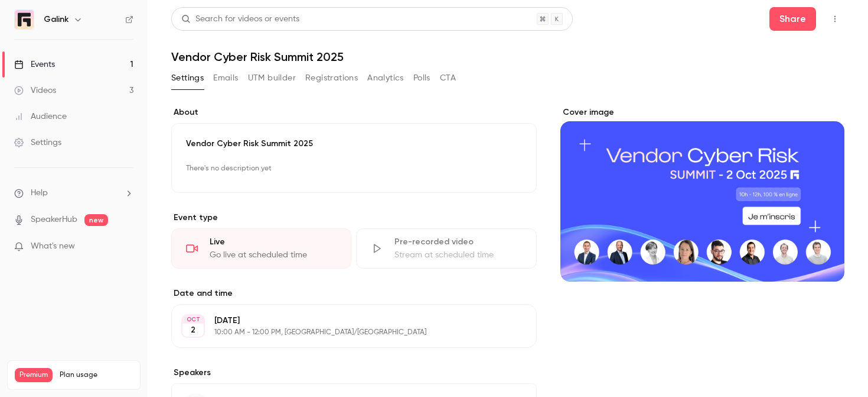 This screenshot has width=868, height=397. Describe the element at coordinates (273, 242) in the screenshot. I see `div: Live` at that location.